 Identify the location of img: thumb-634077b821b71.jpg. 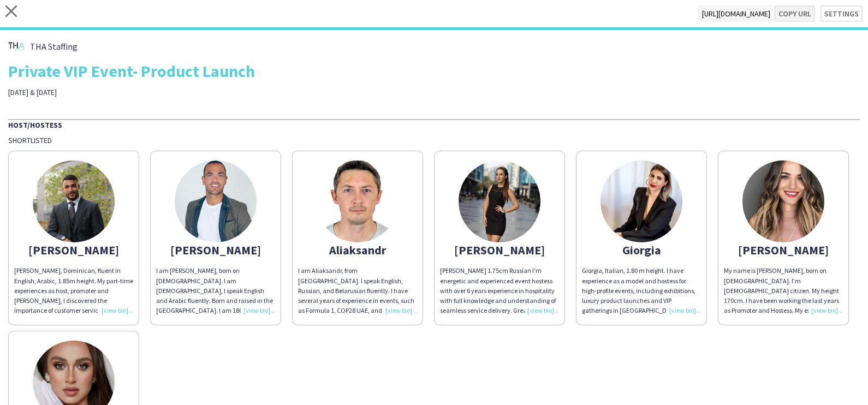
(358, 202).